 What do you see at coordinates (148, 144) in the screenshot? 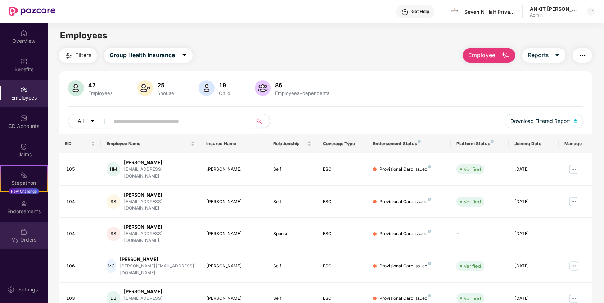
I see `span: Employee Name` at bounding box center [148, 144].